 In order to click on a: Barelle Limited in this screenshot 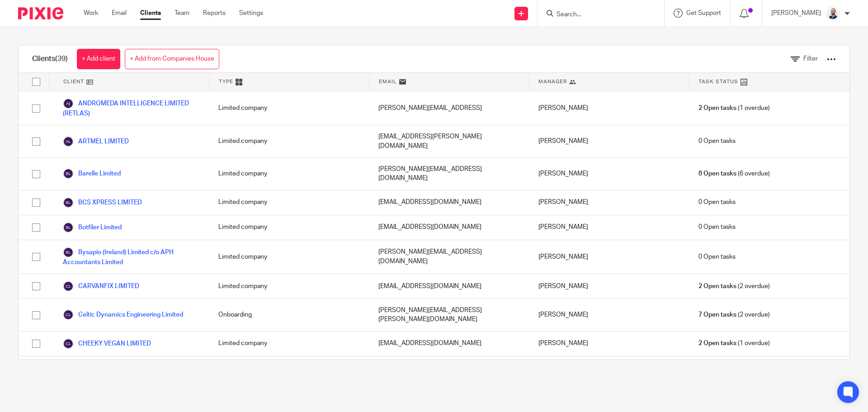, I will do `click(92, 173)`.